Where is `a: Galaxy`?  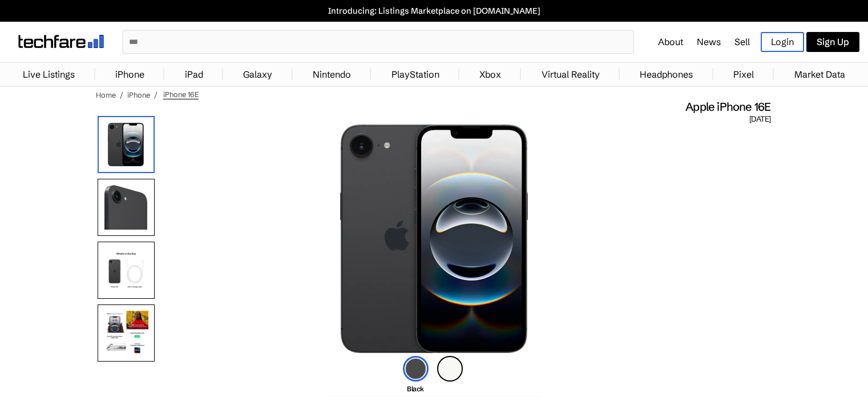 a: Galaxy is located at coordinates (257, 74).